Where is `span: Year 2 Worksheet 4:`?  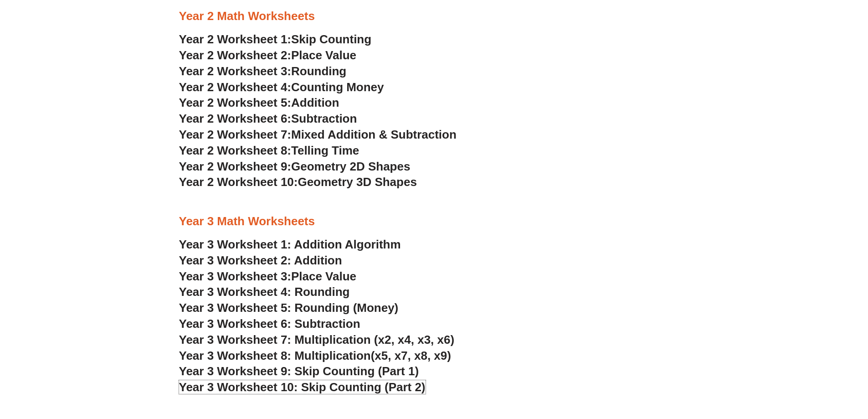 span: Year 2 Worksheet 4: is located at coordinates (235, 87).